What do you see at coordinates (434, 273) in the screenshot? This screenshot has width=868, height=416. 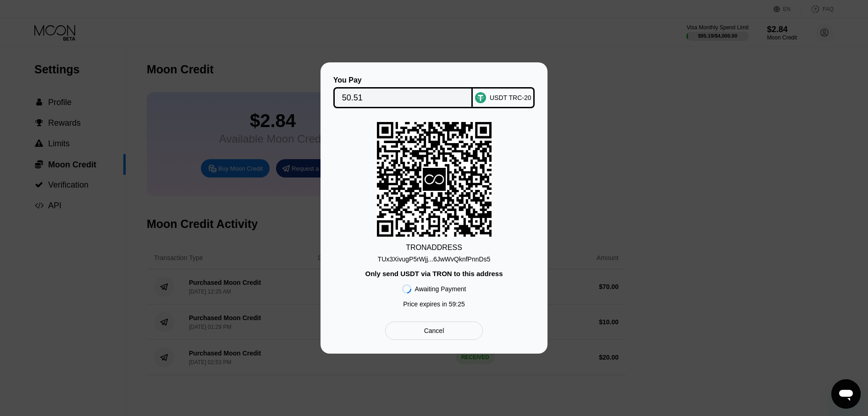 I see `div: Only send USDT via TRON to this address` at bounding box center [434, 273].